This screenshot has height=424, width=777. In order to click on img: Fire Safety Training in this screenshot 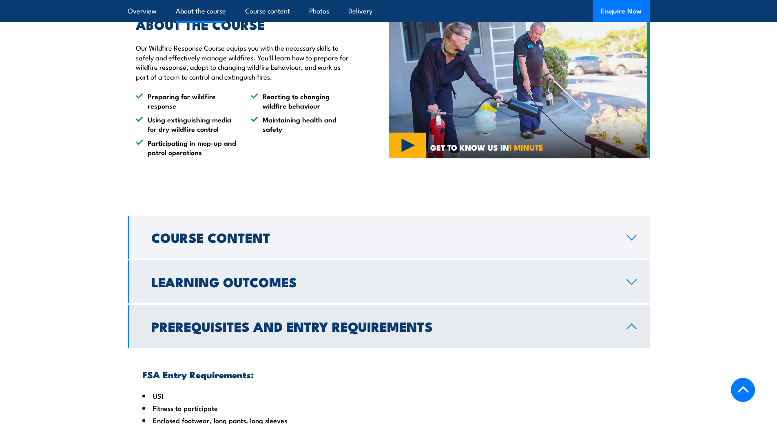, I will do `click(519, 88)`.